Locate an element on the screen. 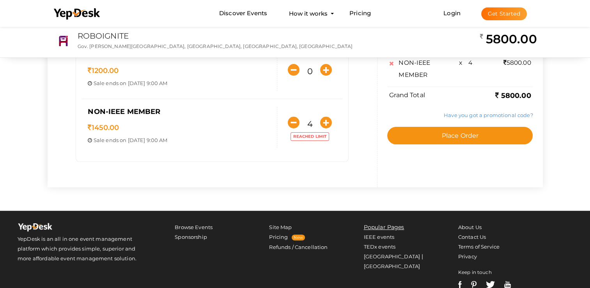 Image resolution: width=590 pixels, height=288 pixels. button: Get Started is located at coordinates (504, 14).